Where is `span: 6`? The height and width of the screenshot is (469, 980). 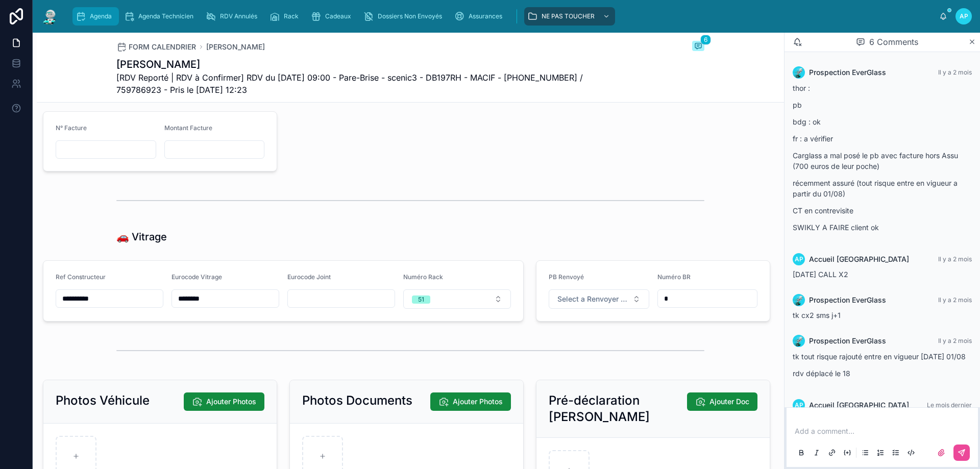 span: 6 is located at coordinates (705, 40).